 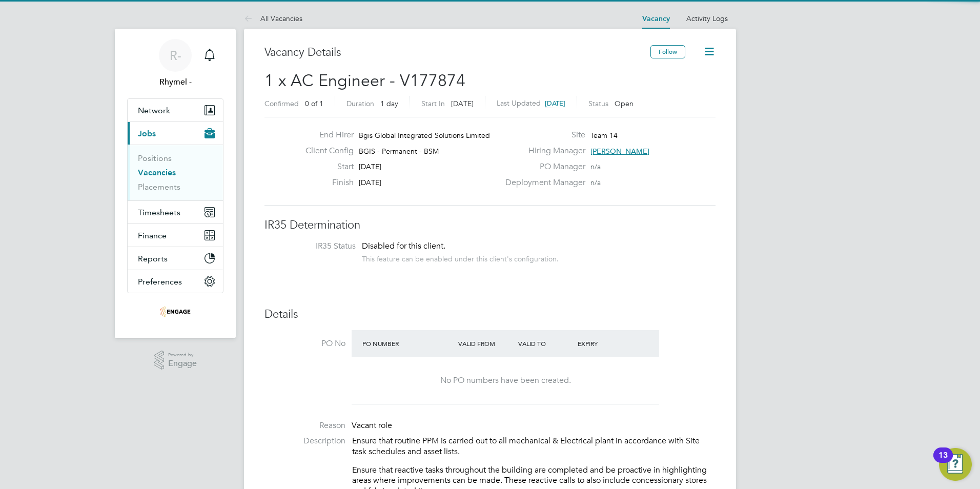 What do you see at coordinates (175, 110) in the screenshot?
I see `button: Network` at bounding box center [175, 110].